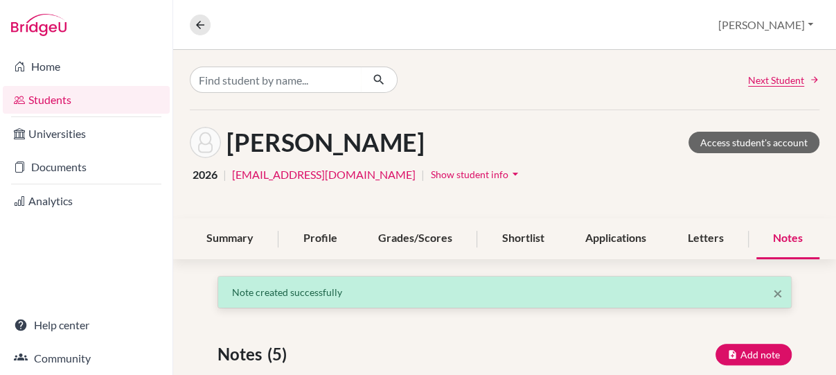  What do you see at coordinates (753, 354) in the screenshot?
I see `button: Add note` at bounding box center [753, 354].